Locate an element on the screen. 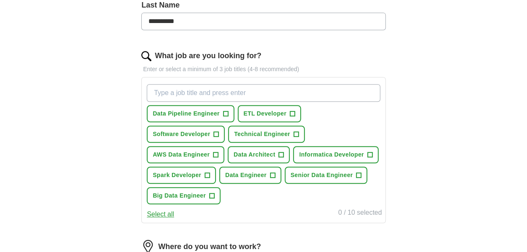  span: Spark Developer is located at coordinates (177, 175).